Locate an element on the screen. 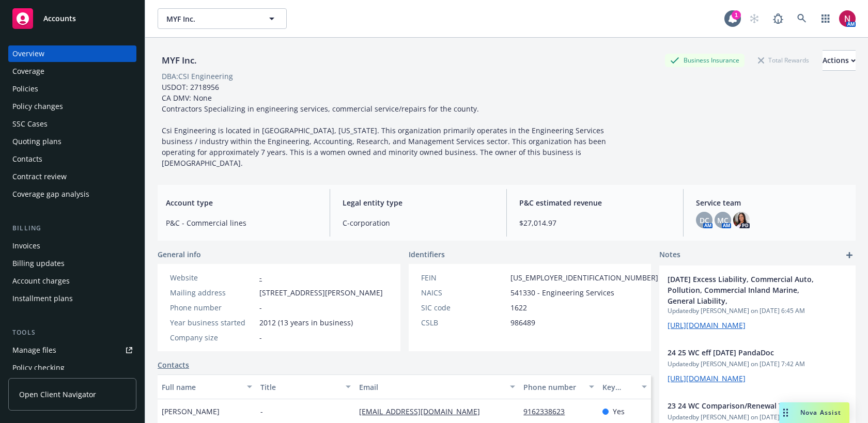 This screenshot has height=423, width=868. span: MYF Inc. is located at coordinates (211, 18).